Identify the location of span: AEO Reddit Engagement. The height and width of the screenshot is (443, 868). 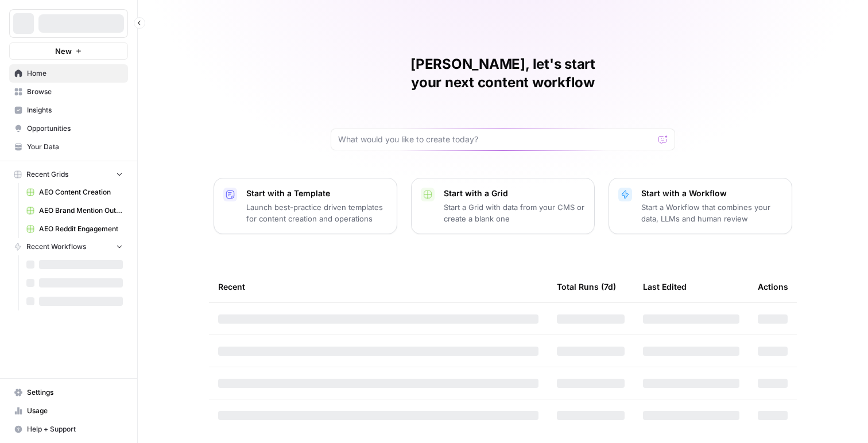
(81, 229).